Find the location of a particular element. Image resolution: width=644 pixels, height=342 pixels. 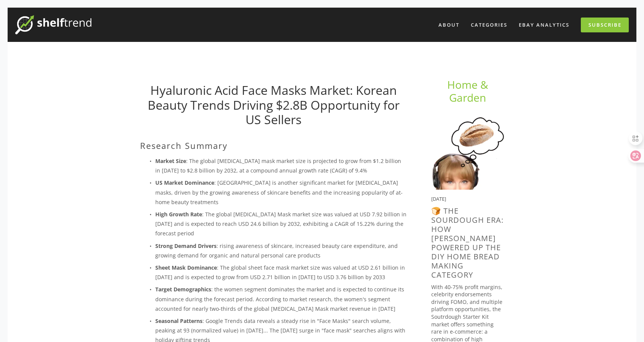

a: eBay Analytics is located at coordinates (544, 25).